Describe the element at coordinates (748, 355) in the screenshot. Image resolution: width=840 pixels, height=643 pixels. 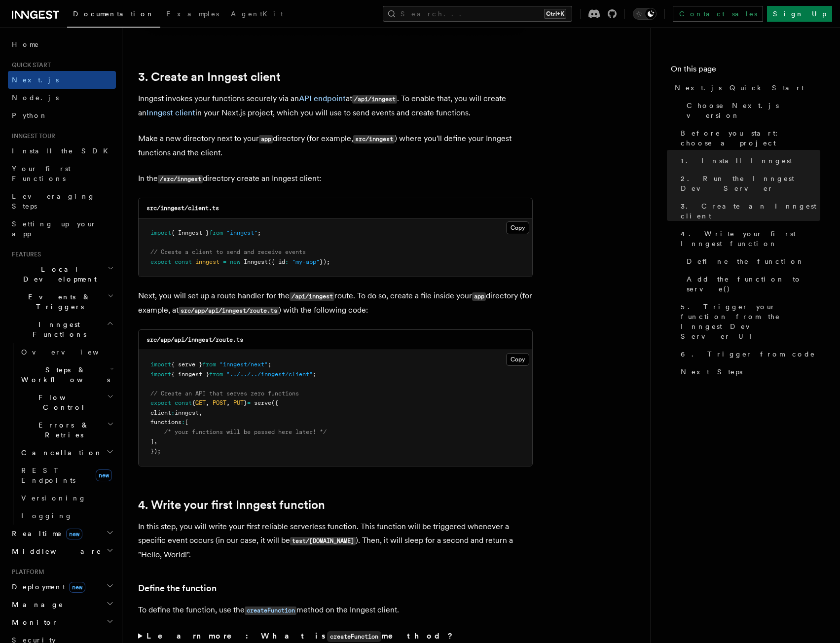
I see `span: 6. Trigger from code` at that location.